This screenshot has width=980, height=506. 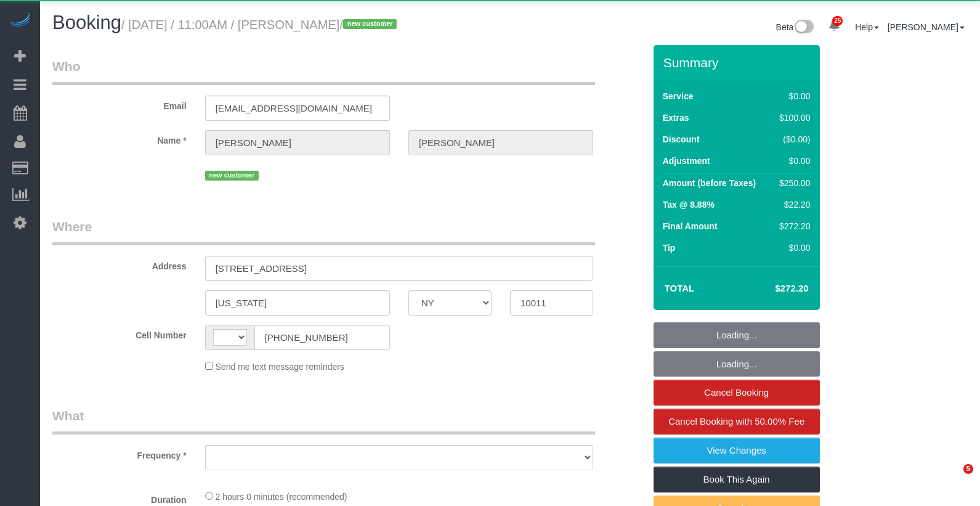 What do you see at coordinates (795, 27) in the screenshot?
I see `a: Beta` at bounding box center [795, 27].